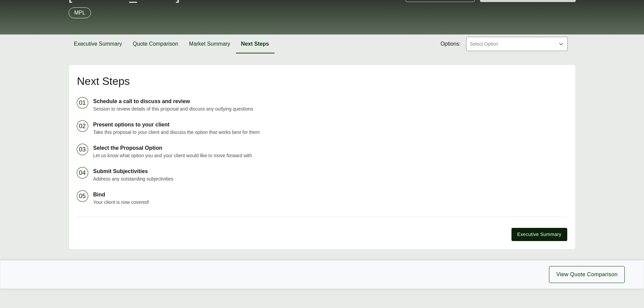 The height and width of the screenshot is (308, 644). I want to click on a: View Quote Comparison, so click(586, 274).